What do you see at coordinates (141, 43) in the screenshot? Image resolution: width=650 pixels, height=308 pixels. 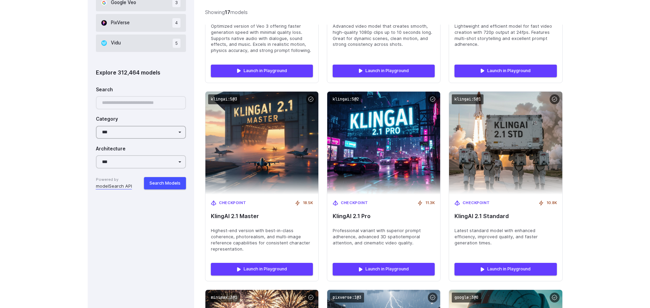 I see `button: Vidu 5` at bounding box center [141, 43].